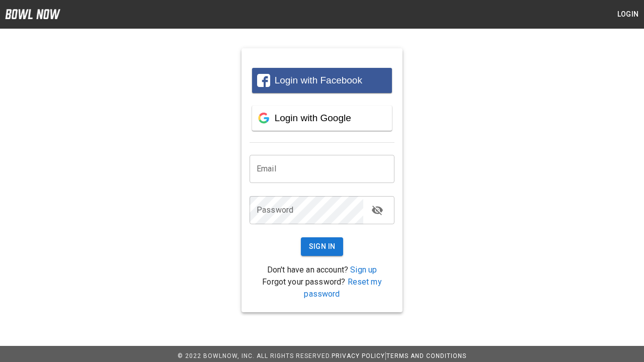 Image resolution: width=644 pixels, height=362 pixels. I want to click on img: logo, so click(32, 14).